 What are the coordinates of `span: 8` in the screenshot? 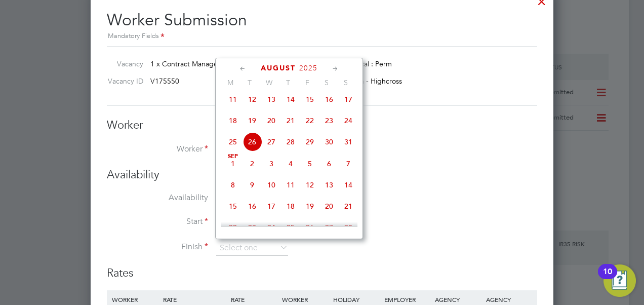 It's located at (233, 185).